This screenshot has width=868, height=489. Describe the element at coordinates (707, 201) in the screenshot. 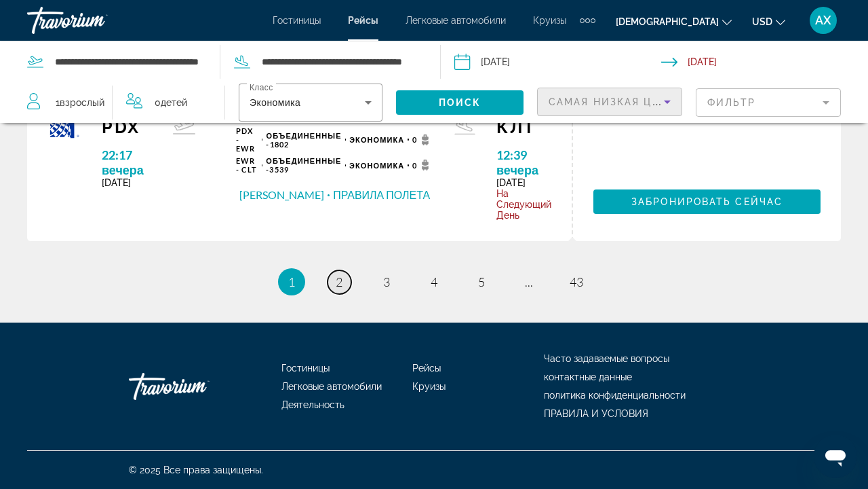

I see `button: ЗАБРОНИРОВАТЬ СЕЙЧАС` at that location.